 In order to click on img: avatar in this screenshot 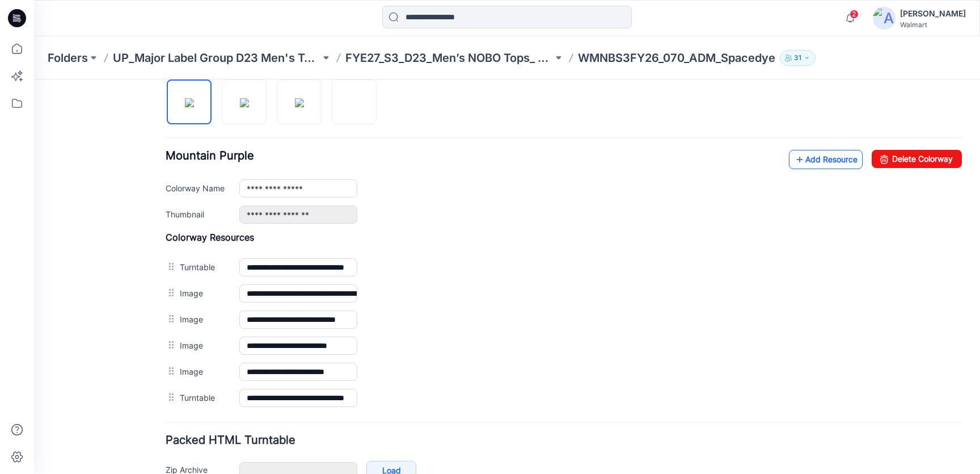, I will do `click(884, 18)`.